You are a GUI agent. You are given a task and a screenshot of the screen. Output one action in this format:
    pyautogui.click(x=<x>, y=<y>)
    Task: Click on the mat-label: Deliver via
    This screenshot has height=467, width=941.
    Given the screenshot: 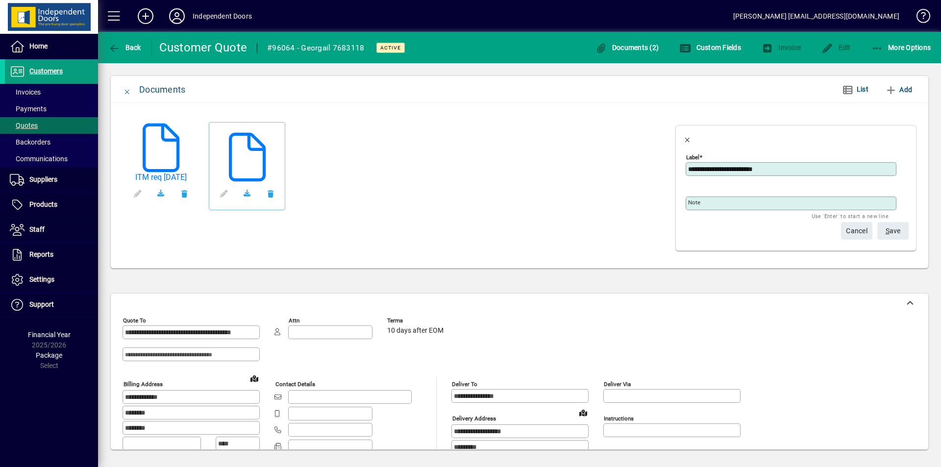 What is the action you would take?
    pyautogui.click(x=617, y=384)
    